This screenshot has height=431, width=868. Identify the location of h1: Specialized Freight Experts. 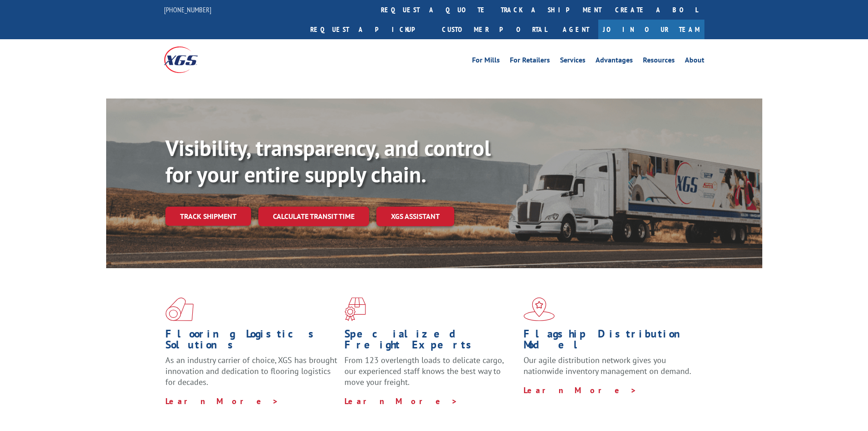
(431, 341).